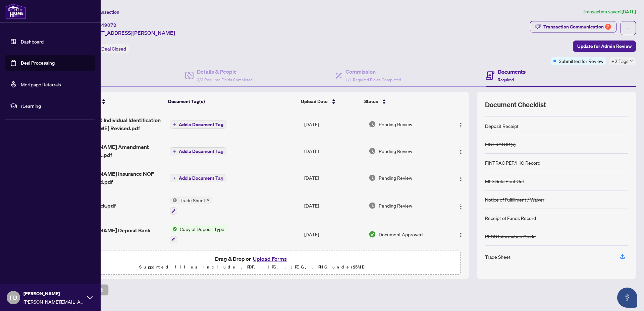 This screenshot has height=311, width=644. Describe the element at coordinates (373, 80) in the screenshot. I see `span: 1/1 Required Fields Completed` at that location.